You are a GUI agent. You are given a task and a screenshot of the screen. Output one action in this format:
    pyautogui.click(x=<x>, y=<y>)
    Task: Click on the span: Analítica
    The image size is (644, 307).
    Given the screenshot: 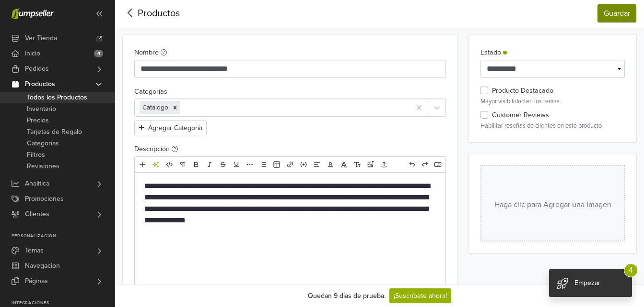 What is the action you would take?
    pyautogui.click(x=37, y=184)
    